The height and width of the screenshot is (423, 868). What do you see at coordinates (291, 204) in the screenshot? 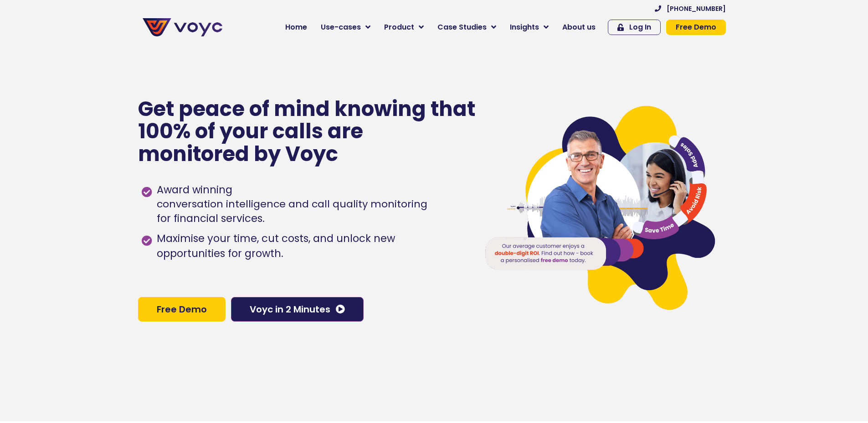
I see `span: Award winning for financial services.` at bounding box center [291, 204].